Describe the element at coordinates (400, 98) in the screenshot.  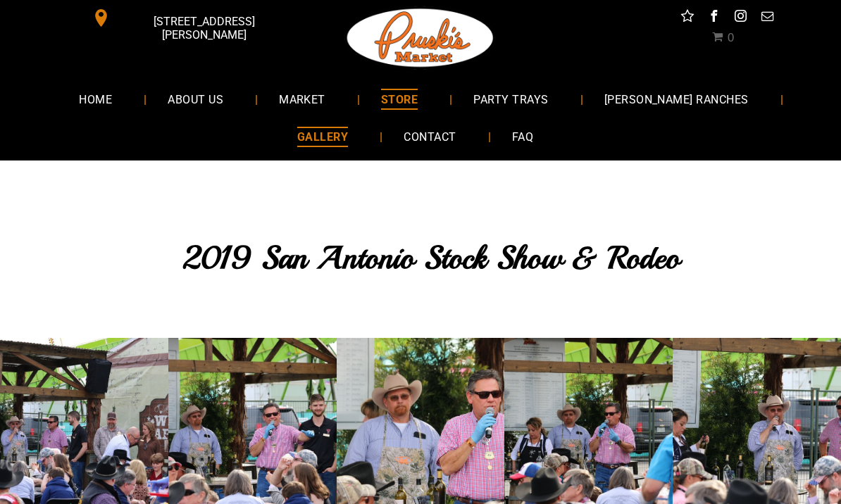
I see `a: STORE` at that location.